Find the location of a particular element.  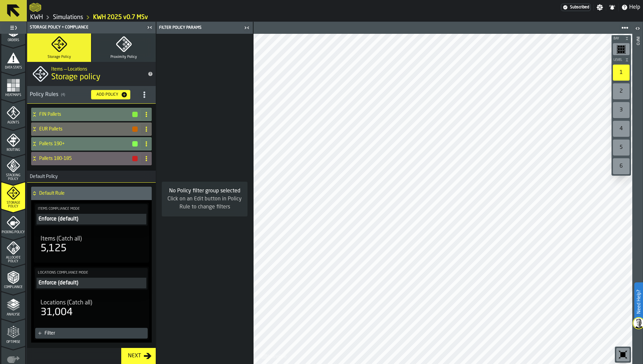

label: button-toggle-Toggle Full Menu is located at coordinates (13, 28).